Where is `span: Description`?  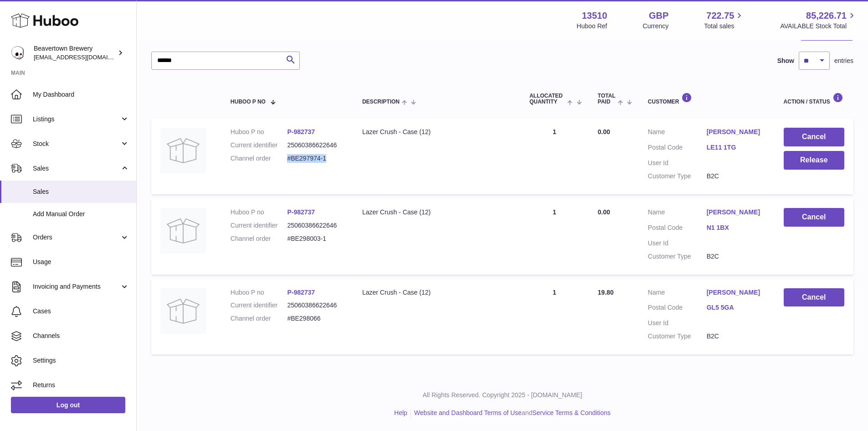
span: Description is located at coordinates (381, 102).